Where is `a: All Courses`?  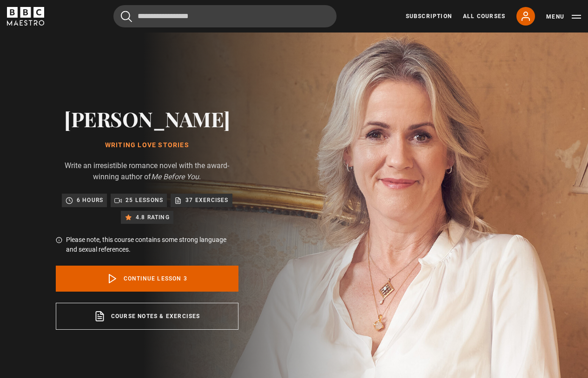
a: All Courses is located at coordinates (484, 16).